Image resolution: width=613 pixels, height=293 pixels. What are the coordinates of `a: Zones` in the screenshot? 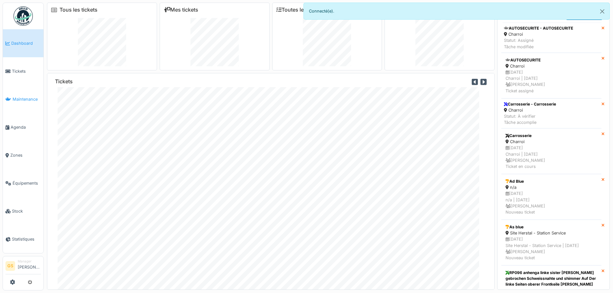 It's located at (23, 155).